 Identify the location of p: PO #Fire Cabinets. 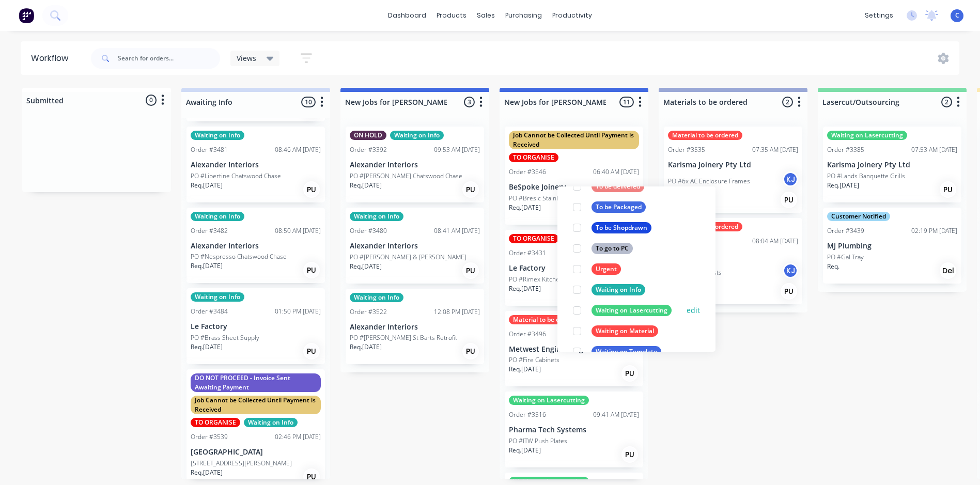
(534, 360).